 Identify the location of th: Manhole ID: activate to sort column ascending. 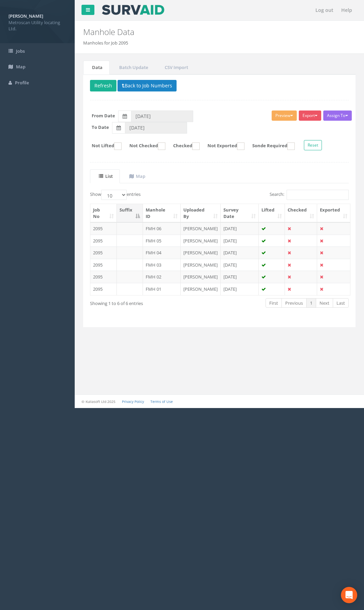
(162, 213).